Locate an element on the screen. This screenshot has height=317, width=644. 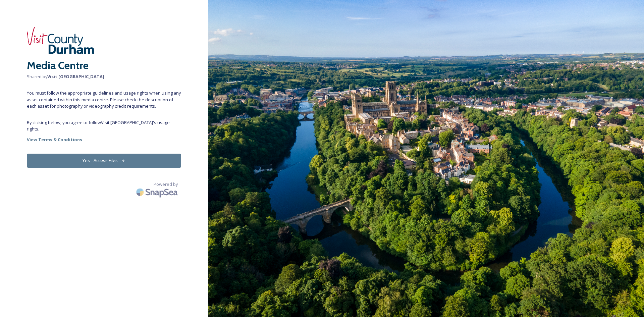
button: Yes - Access Files is located at coordinates (104, 160).